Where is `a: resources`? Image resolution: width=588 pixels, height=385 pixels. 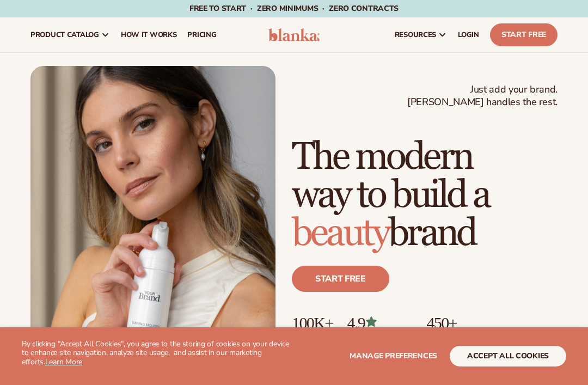
a: resources is located at coordinates (421, 35).